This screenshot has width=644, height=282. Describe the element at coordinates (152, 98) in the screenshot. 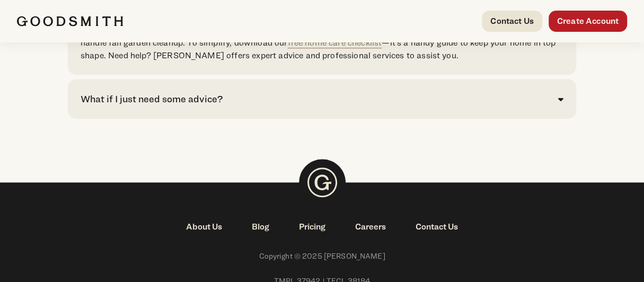

I see `div: What if I just need some advice?` at that location.